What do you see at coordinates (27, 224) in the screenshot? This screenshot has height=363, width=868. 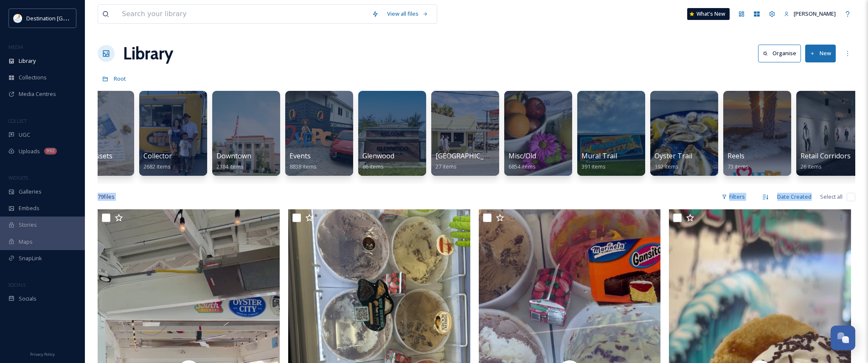 I see `span: Stories` at bounding box center [27, 224].